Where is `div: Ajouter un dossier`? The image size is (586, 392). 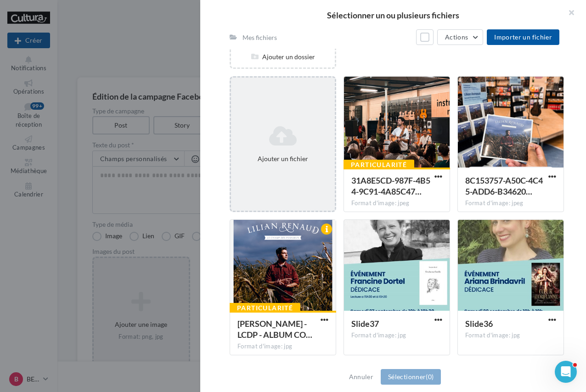 div: Ajouter un dossier is located at coordinates (283, 57).